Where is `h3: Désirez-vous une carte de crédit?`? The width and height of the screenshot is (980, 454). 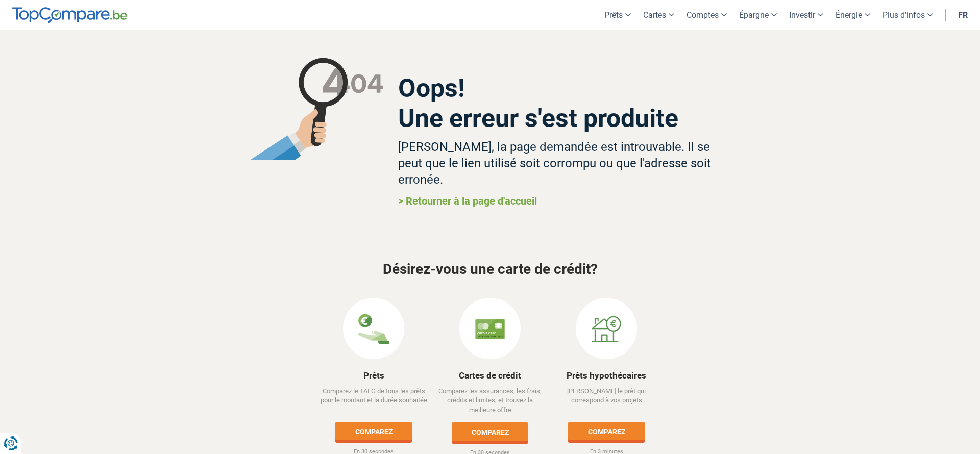 h3: Désirez-vous une carte de crédit? is located at coordinates (490, 269).